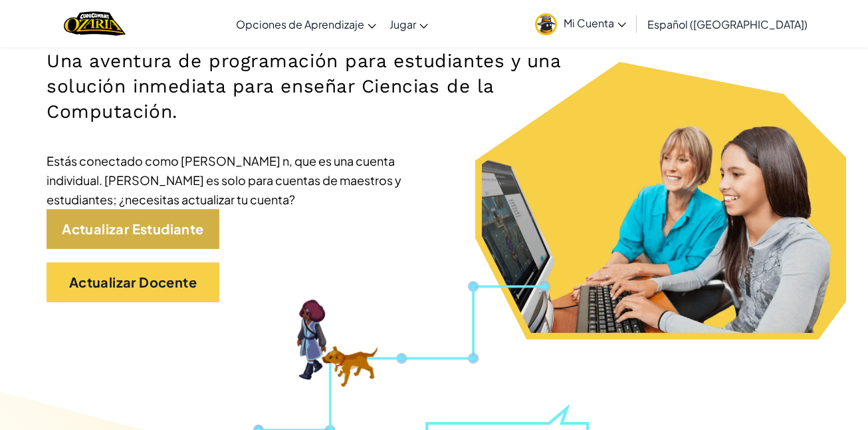  Describe the element at coordinates (580, 23) in the screenshot. I see `a: Mi Cuenta` at that location.